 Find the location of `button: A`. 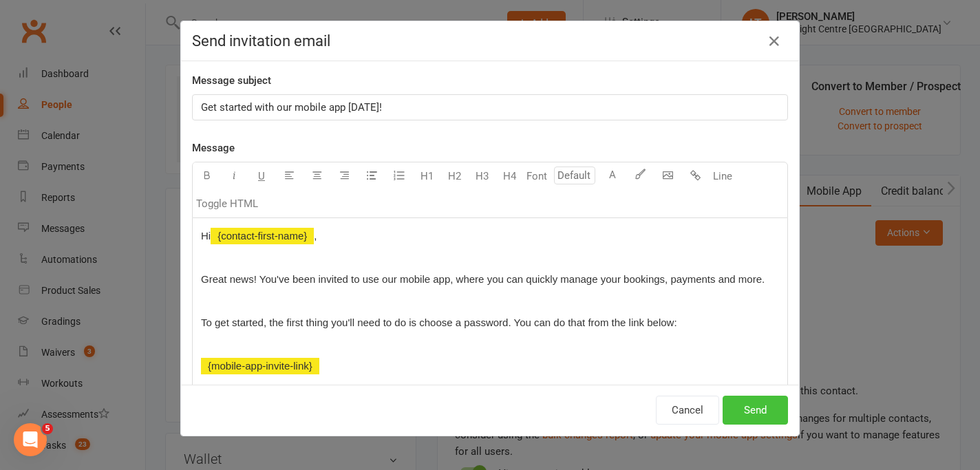

button: A is located at coordinates (612, 176).